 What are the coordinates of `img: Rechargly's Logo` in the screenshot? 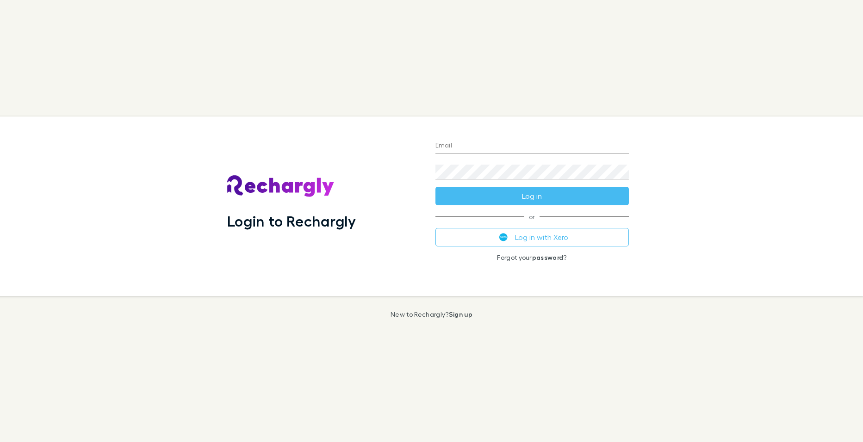 It's located at (281, 186).